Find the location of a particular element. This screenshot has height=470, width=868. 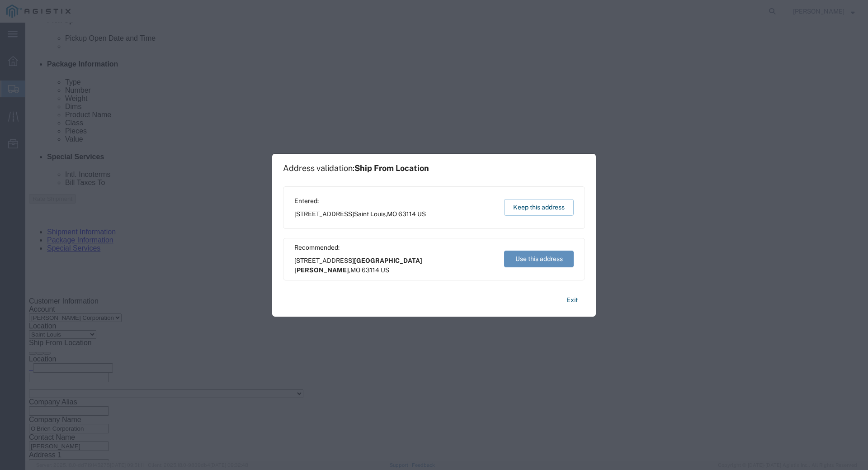

span: Entered: is located at coordinates (359, 201).